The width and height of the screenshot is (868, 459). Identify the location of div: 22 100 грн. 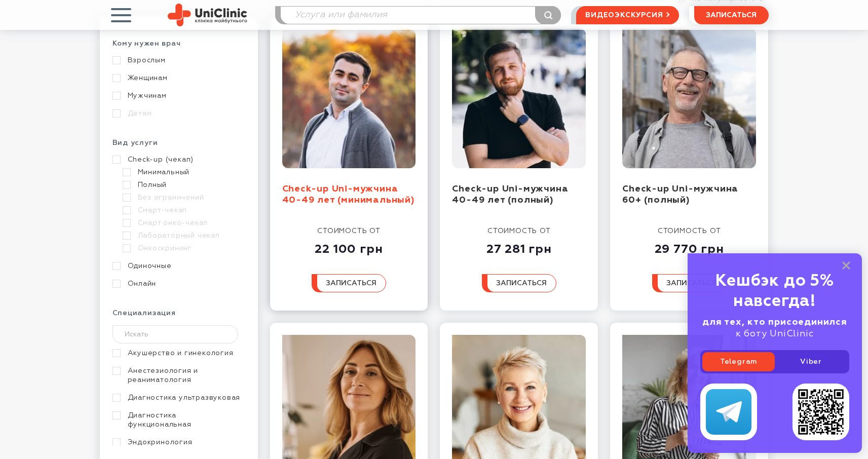
(349, 246).